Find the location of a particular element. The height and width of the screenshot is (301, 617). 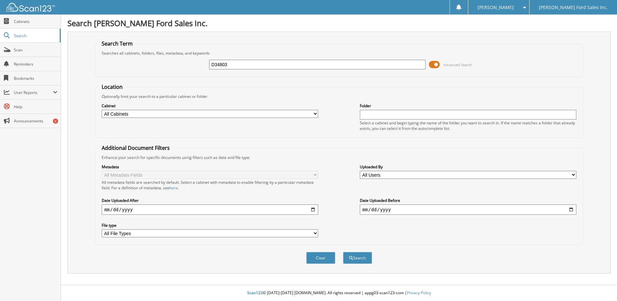

span: Reminders is located at coordinates (36, 64).